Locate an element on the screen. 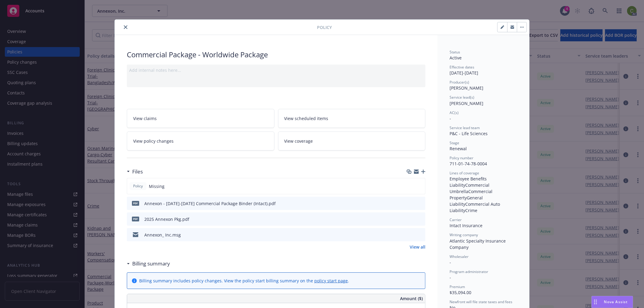  span: Wholesaler is located at coordinates (459, 256).